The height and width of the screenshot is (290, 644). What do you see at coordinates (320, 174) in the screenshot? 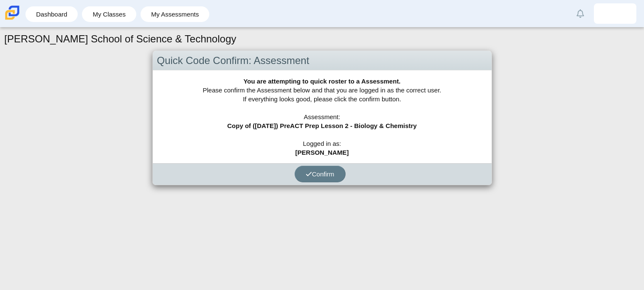
I see `span: Confirm` at bounding box center [320, 174].